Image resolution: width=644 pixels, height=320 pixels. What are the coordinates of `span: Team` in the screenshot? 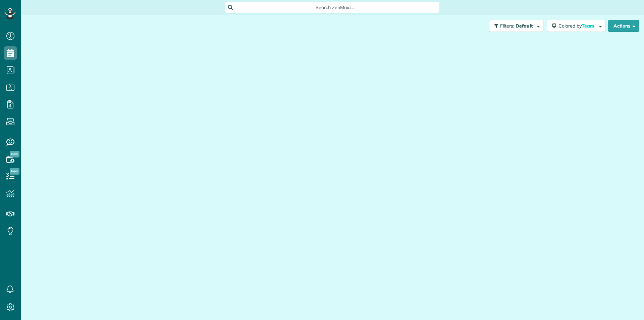 It's located at (588, 26).